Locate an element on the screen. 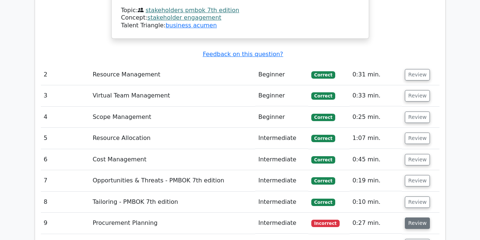  div: Topic: is located at coordinates (240, 10).